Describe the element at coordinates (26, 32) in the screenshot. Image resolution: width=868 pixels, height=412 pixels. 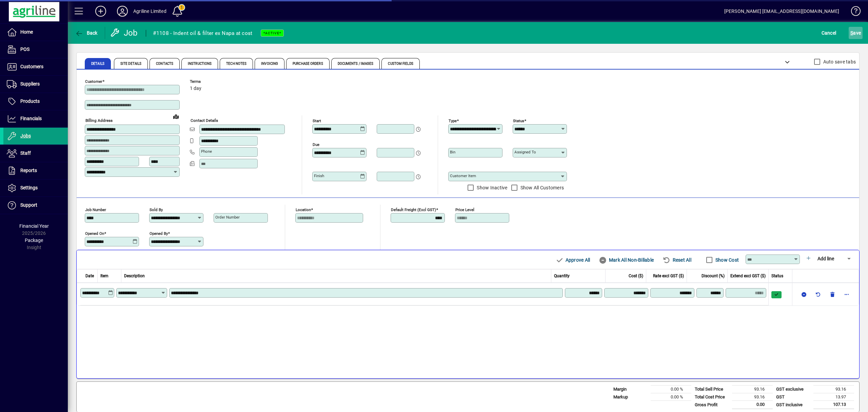
I see `span: Home` at that location.